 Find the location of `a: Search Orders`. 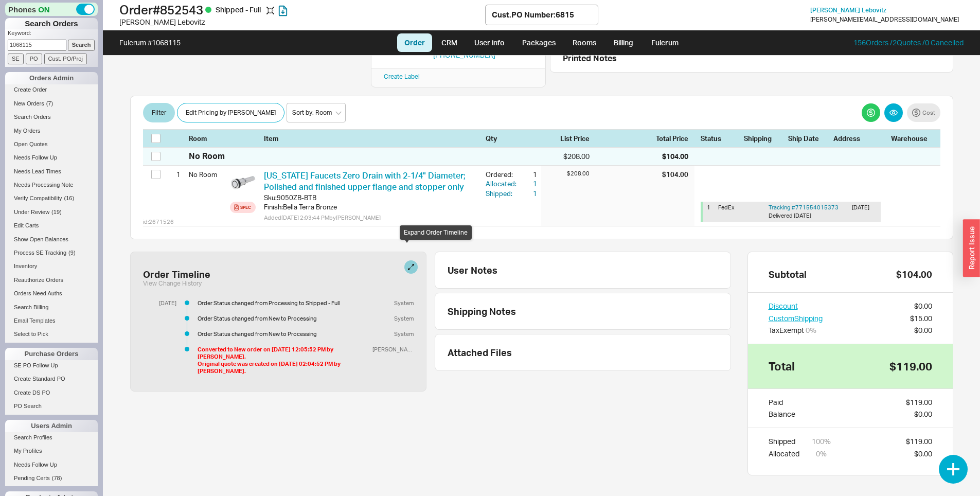

a: Search Orders is located at coordinates (51, 117).